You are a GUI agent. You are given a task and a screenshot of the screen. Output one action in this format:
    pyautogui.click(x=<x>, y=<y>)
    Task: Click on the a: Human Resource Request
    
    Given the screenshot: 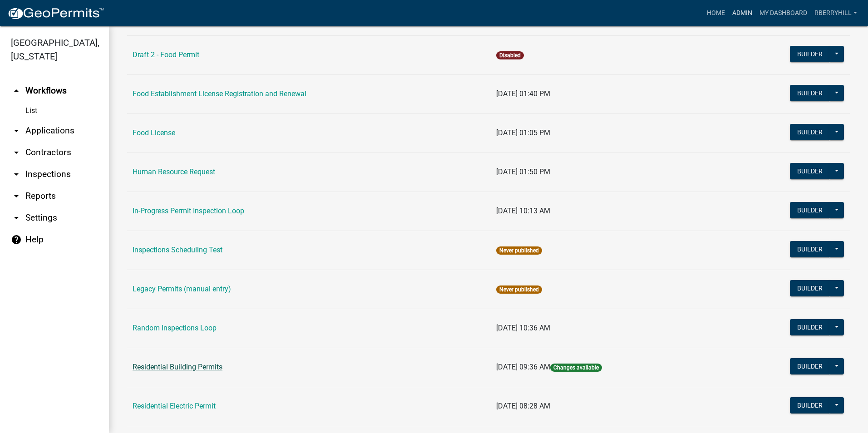 What is the action you would take?
    pyautogui.click(x=174, y=172)
    